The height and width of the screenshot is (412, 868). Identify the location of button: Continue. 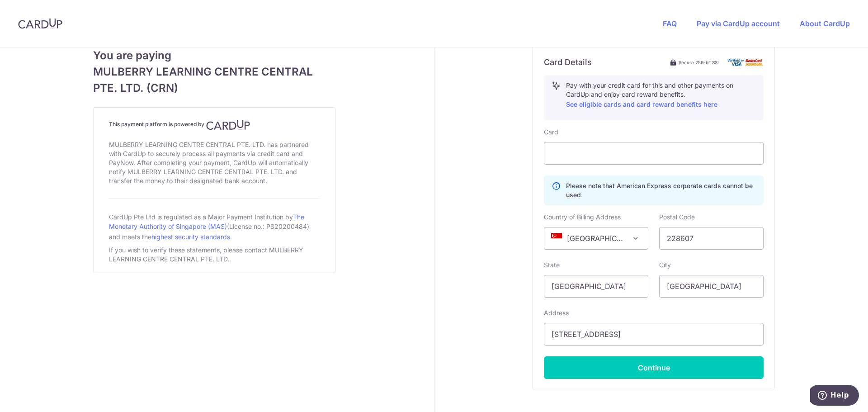
(654, 368).